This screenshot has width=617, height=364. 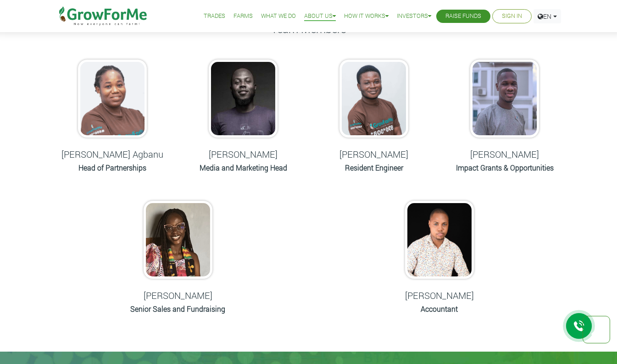 What do you see at coordinates (320, 16) in the screenshot?
I see `a: About Us` at bounding box center [320, 16].